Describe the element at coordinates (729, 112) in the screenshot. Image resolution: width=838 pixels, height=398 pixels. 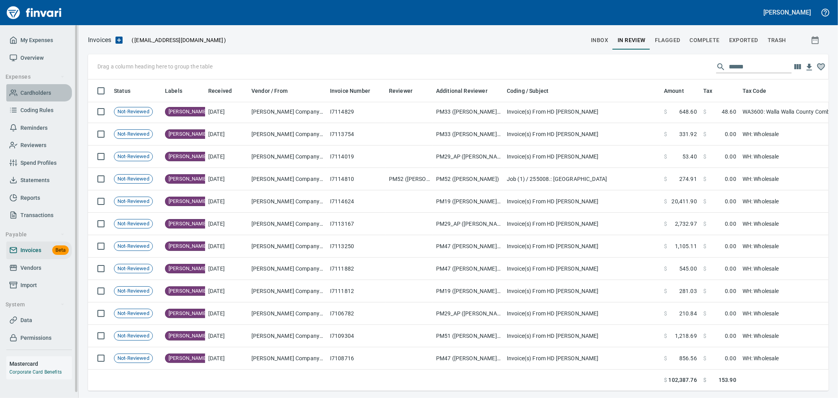
I see `span: 48.60` at that location.